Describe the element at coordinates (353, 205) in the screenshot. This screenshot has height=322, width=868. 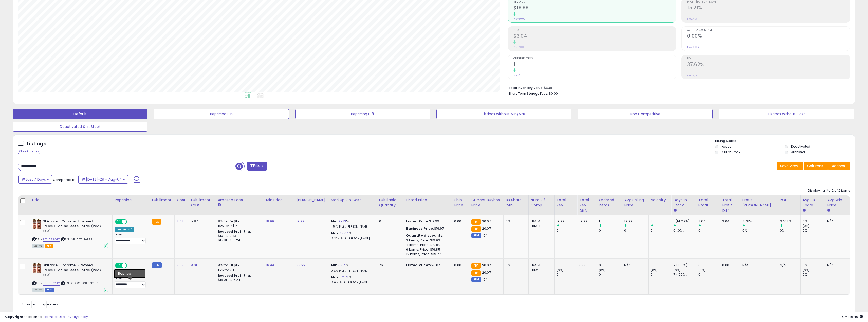
I see `th: The percentage added to the cost of goods (COGS) that forms the calculator for Min & Max prices.` at that location.